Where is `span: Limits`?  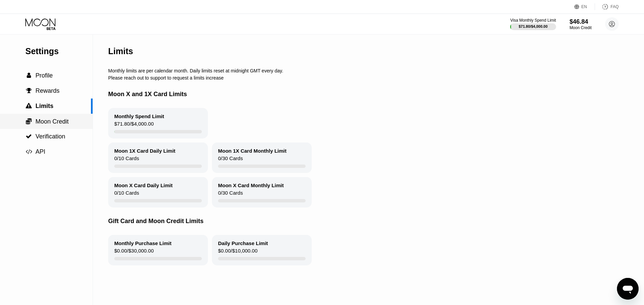
span: Limits is located at coordinates (44, 106).